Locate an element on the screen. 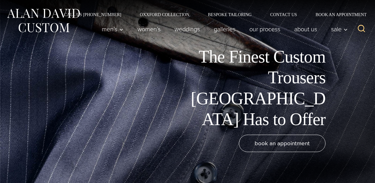 The width and height of the screenshot is (375, 183). span: Men’s is located at coordinates (113, 29).